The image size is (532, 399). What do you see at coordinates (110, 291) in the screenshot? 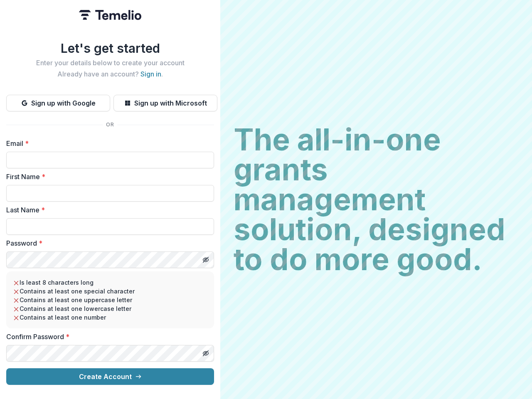
I see `li: Contains at least one special character` at bounding box center [110, 291].